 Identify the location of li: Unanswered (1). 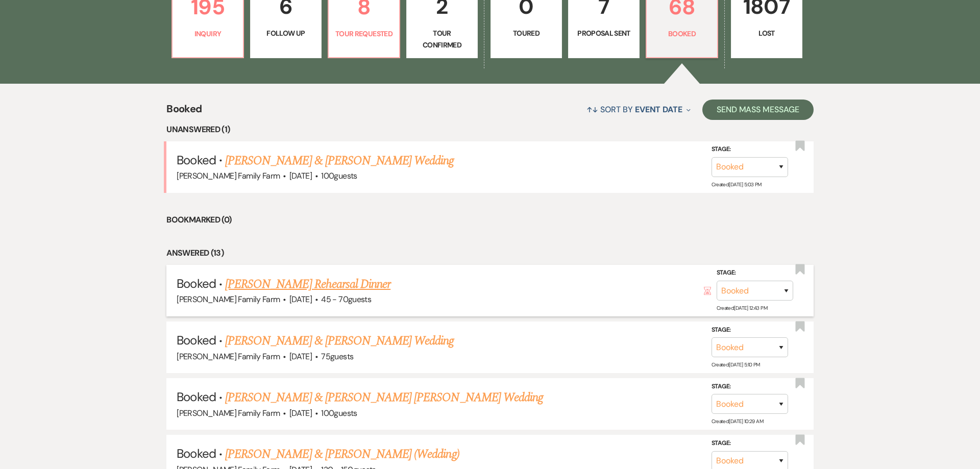
(489, 130).